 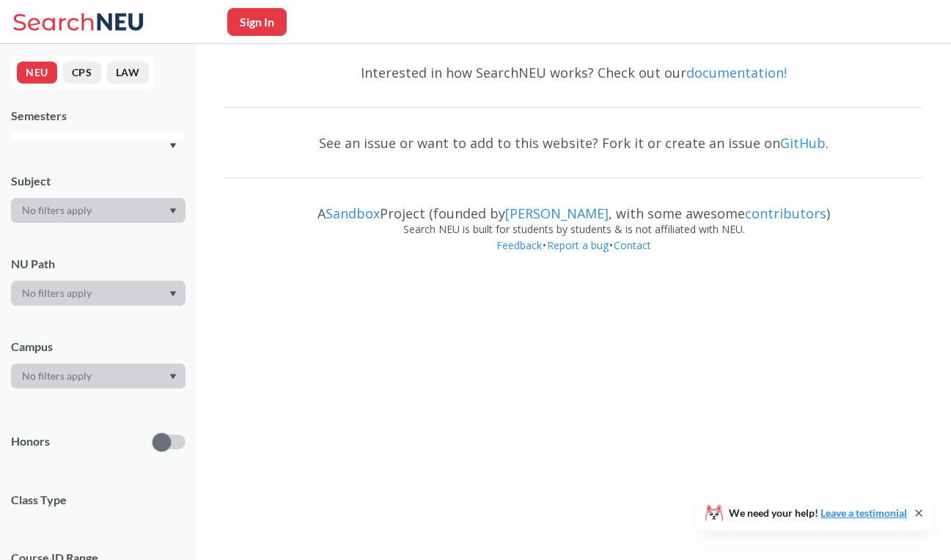 I want to click on div: Semesters, so click(x=98, y=116).